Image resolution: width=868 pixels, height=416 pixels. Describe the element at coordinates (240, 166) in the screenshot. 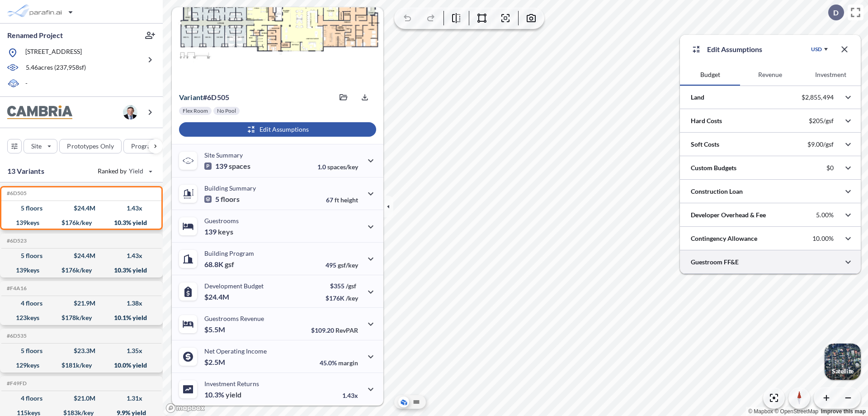

I see `span: spaces` at that location.